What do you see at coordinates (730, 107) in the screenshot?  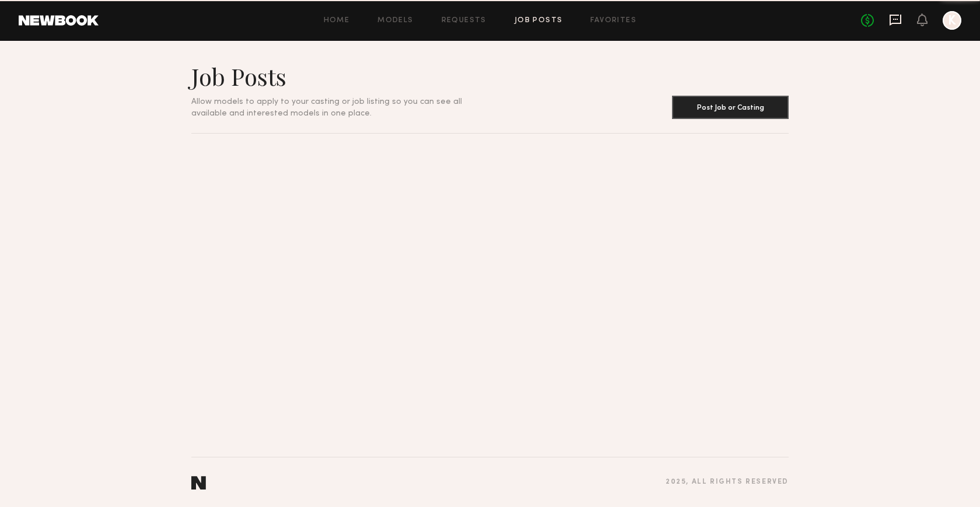 I see `button: Post Job or Casting` at bounding box center [730, 107].